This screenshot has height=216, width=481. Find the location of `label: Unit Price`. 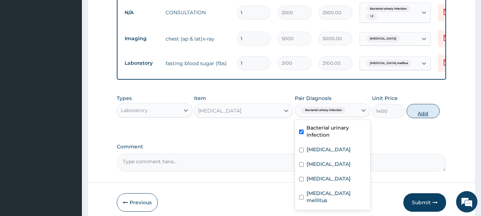

label: Unit Price is located at coordinates (385, 98).